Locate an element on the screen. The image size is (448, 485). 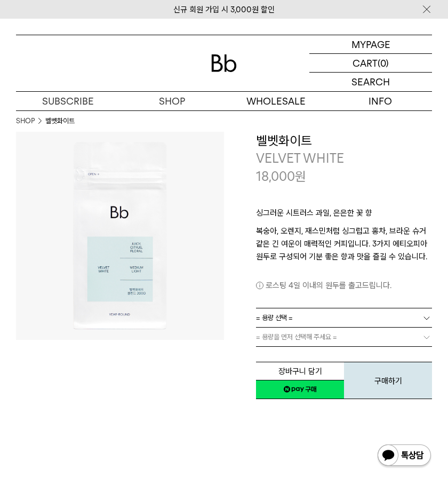
li: 벨벳화이트 is located at coordinates (60, 121).